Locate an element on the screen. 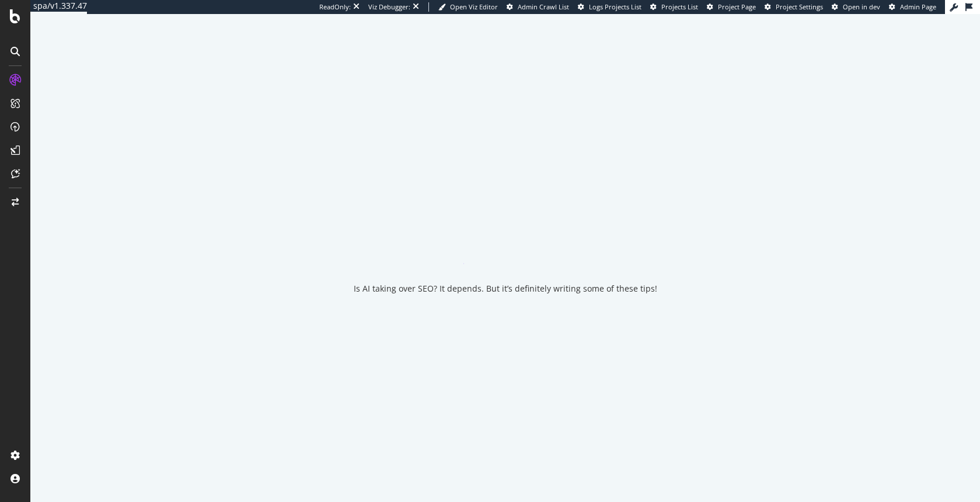  a: Admin Page is located at coordinates (913, 7).